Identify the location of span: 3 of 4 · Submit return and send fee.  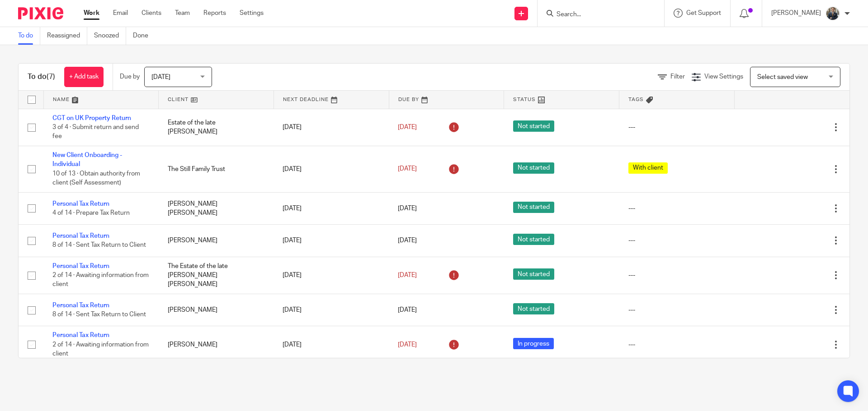
(95, 132).